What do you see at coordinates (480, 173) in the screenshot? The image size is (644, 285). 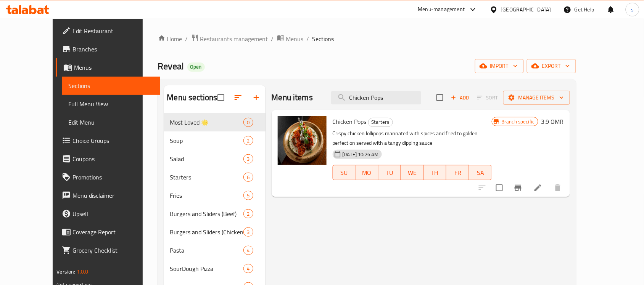 I see `button: SA` at bounding box center [480, 173].